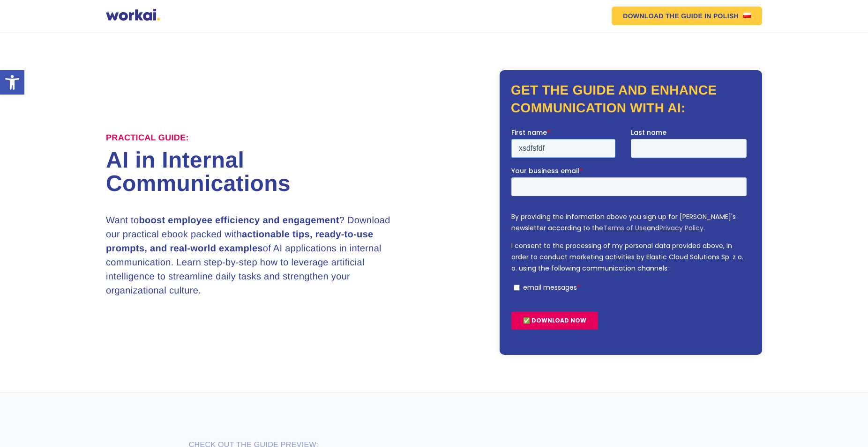  What do you see at coordinates (147, 138) in the screenshot?
I see `label: Practical Guide:` at bounding box center [147, 138].